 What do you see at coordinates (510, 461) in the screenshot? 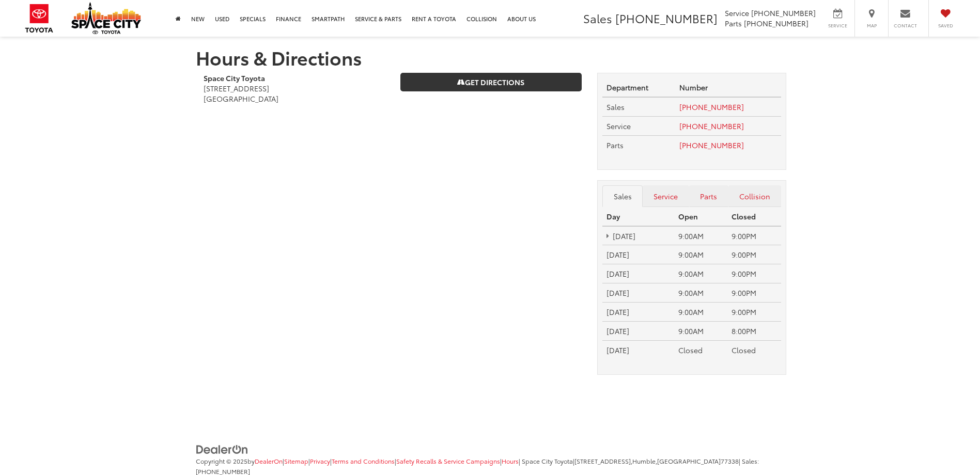
I see `a: Hours` at bounding box center [510, 461].